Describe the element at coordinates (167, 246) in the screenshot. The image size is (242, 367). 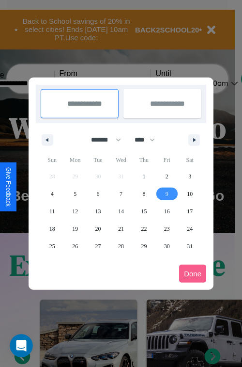
I see `button: 30` at that location.